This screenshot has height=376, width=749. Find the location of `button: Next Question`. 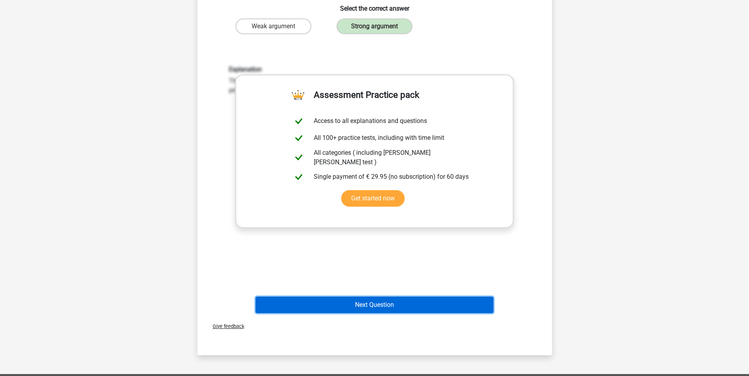

button: Next Question is located at coordinates (374, 305).